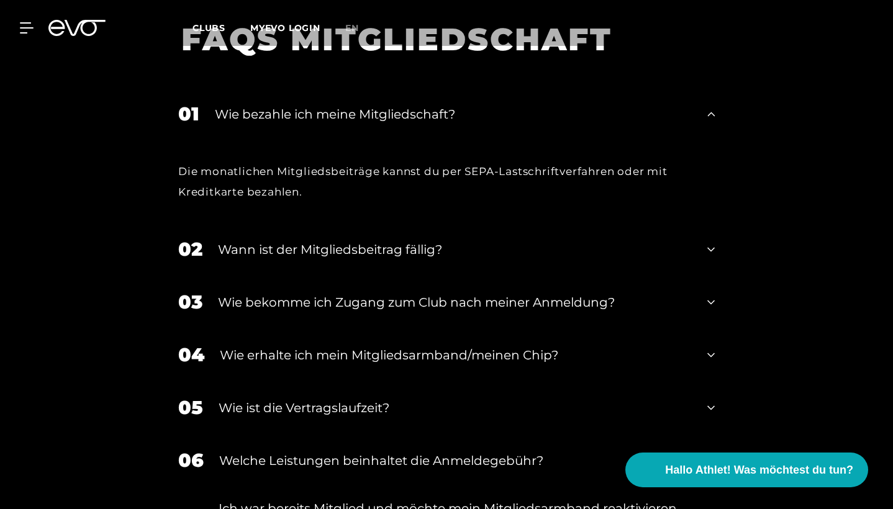 The width and height of the screenshot is (893, 509). Describe the element at coordinates (190, 249) in the screenshot. I see `div: 02` at that location.